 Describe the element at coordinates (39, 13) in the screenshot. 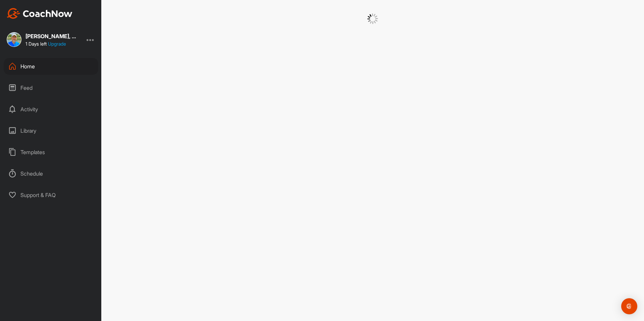

I see `img: CoachNow` at that location.